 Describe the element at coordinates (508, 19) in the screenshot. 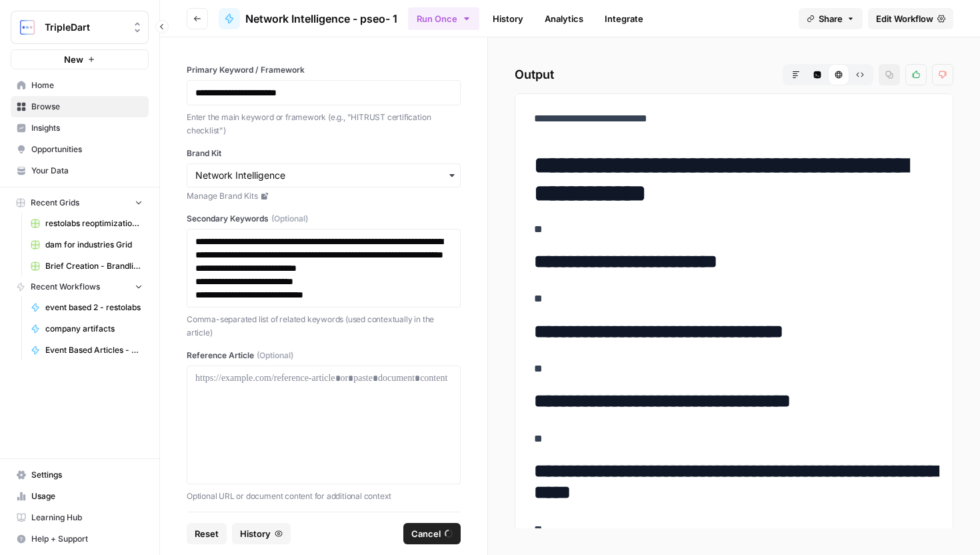

I see `a: History` at that location.